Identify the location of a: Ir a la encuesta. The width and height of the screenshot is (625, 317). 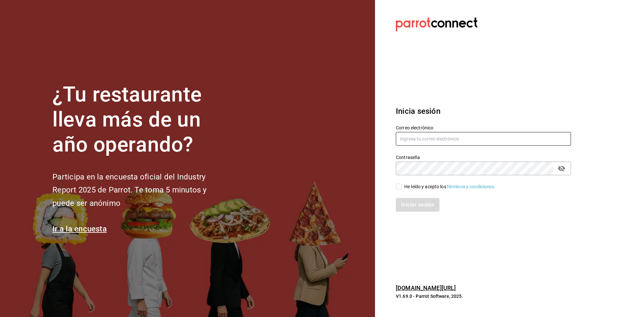
(79, 229).